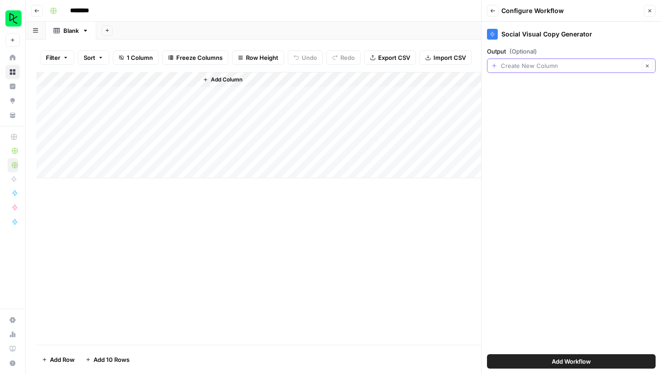 The width and height of the screenshot is (661, 374). What do you see at coordinates (227, 80) in the screenshot?
I see `span: Add Column` at bounding box center [227, 80].